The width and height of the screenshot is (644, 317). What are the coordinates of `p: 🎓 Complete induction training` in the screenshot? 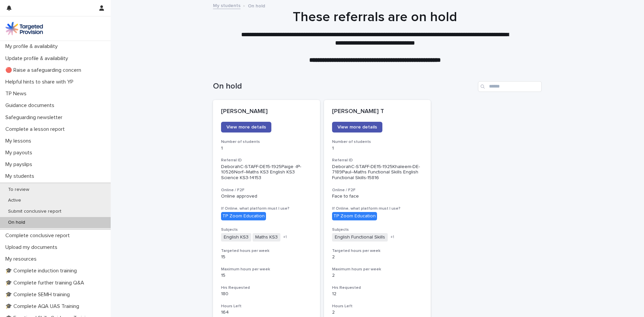 It's located at (42, 271).